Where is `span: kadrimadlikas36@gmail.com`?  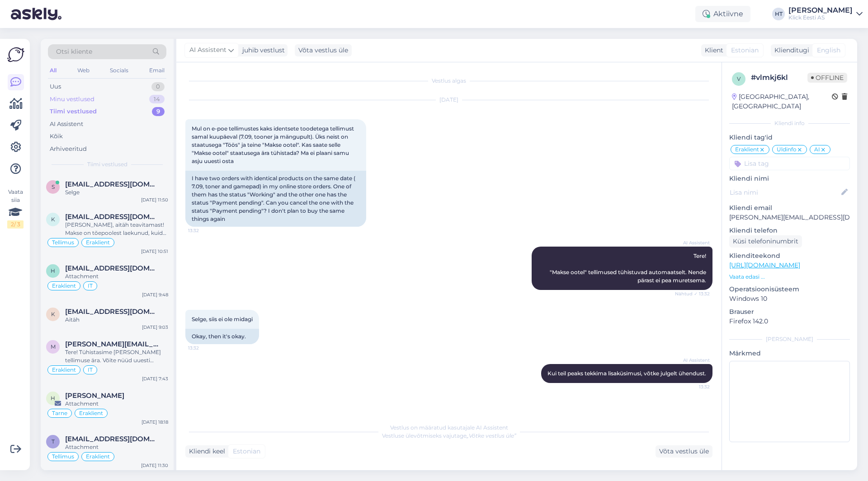 span: kadrimadlikas36@gmail.com is located at coordinates (112, 312).